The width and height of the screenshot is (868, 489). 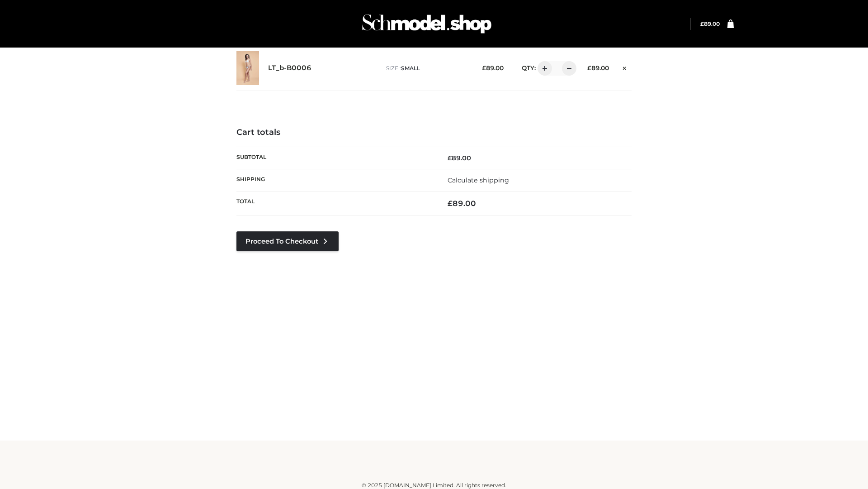 What do you see at coordinates (290, 68) in the screenshot?
I see `a: LT_b-B0006` at bounding box center [290, 68].